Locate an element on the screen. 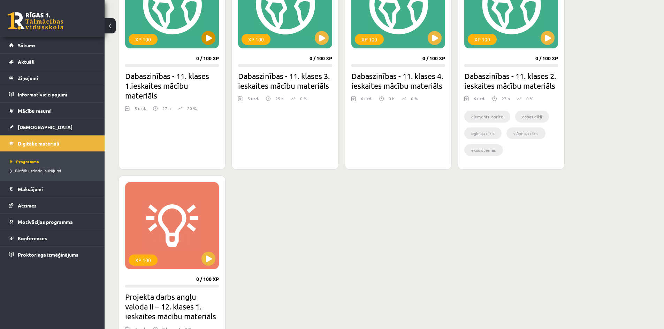 Image resolution: width=664 pixels, height=329 pixels. h2: Dabaszinības - 11. klases 3. ieskaites mācību materiāls is located at coordinates (285, 81).